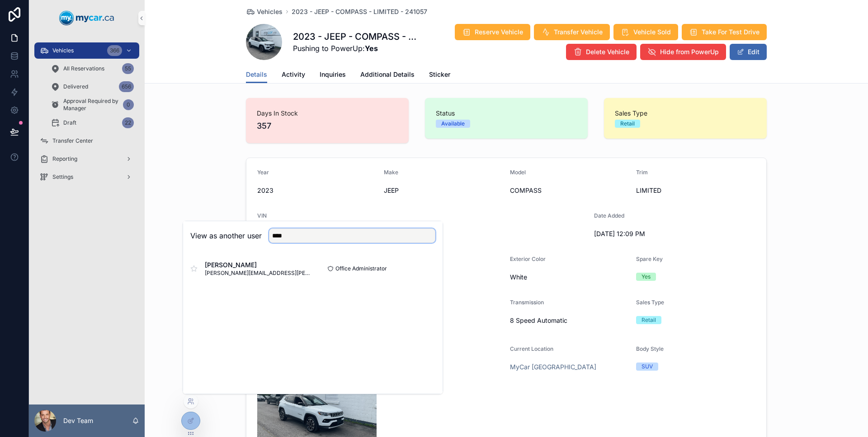 Image resolution: width=868 pixels, height=437 pixels. Describe the element at coordinates (696, 190) in the screenshot. I see `span: LIMITED` at that location.